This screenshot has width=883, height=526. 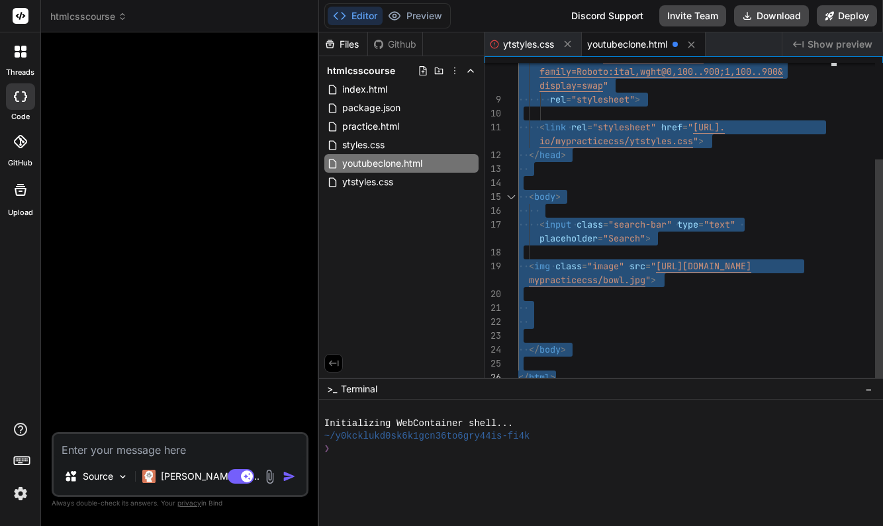 I want to click on button: Download, so click(x=771, y=16).